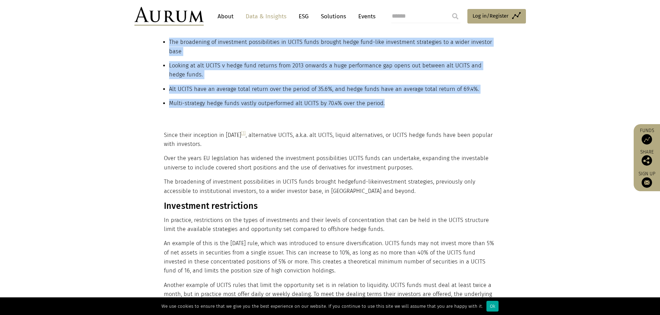 The image size is (660, 315). I want to click on a: Events, so click(365, 16).